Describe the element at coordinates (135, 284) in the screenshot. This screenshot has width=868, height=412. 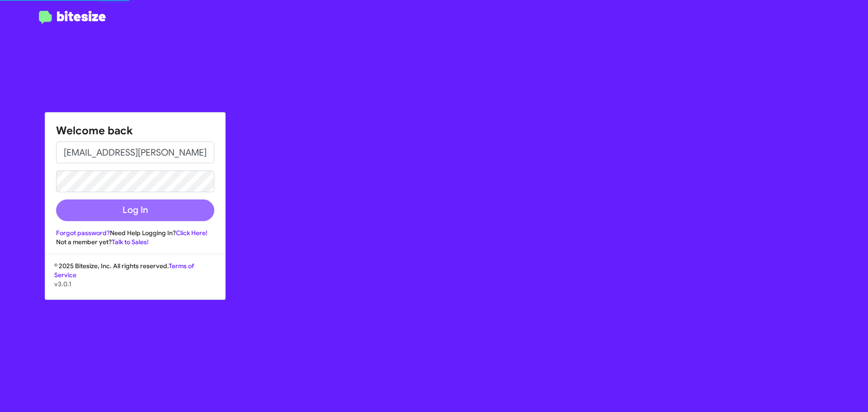
I see `p: v3.0.1` at that location.